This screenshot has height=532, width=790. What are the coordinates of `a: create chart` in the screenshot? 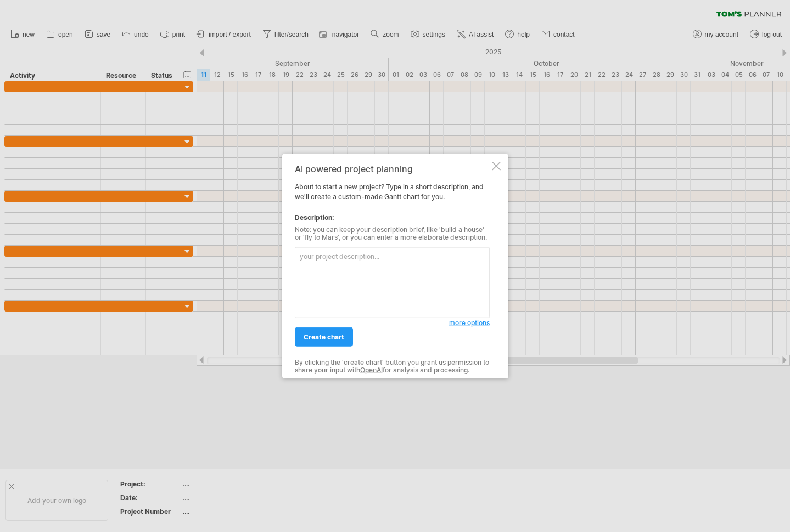 It's located at (324, 337).